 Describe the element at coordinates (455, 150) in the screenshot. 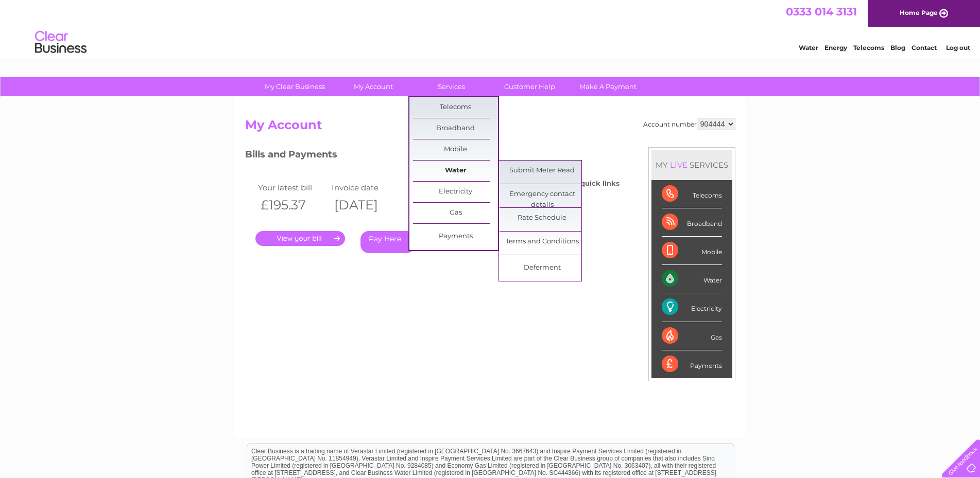

I see `a: Mobile` at that location.